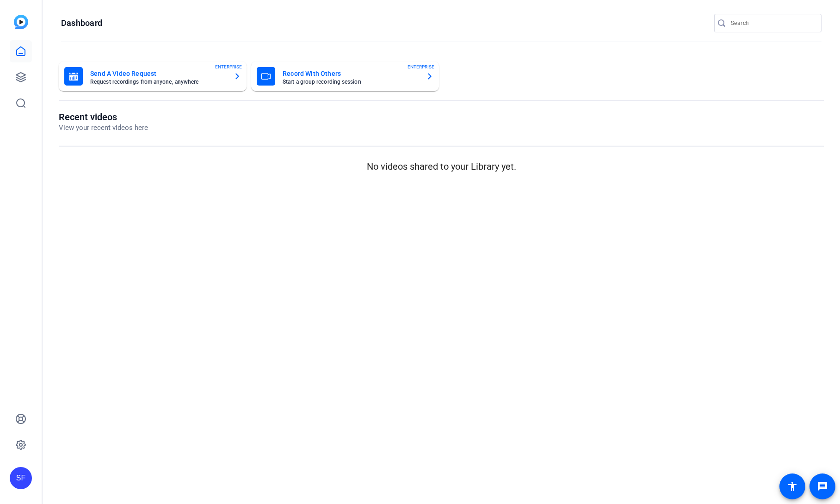 This screenshot has height=504, width=840. What do you see at coordinates (158, 73) in the screenshot?
I see `mat-card-title: Send A Video Request` at bounding box center [158, 73].